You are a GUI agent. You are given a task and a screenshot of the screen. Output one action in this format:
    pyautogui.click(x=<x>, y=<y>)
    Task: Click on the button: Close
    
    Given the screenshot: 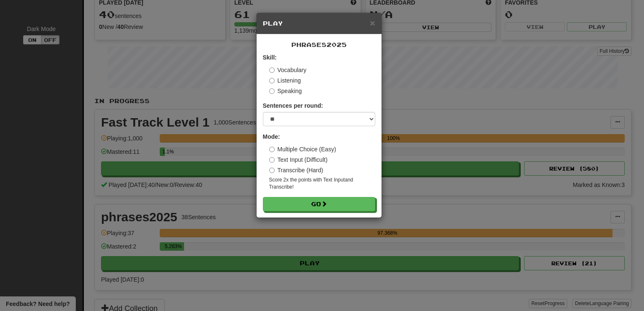 What is the action you would take?
    pyautogui.click(x=372, y=23)
    